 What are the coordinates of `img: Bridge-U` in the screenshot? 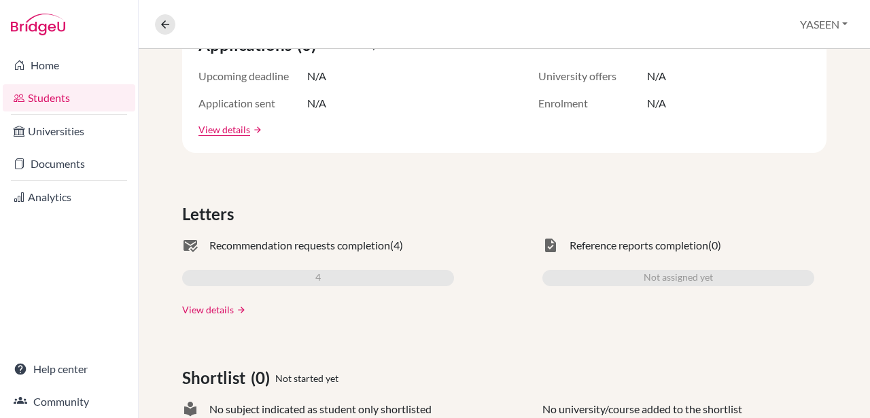 It's located at (38, 24).